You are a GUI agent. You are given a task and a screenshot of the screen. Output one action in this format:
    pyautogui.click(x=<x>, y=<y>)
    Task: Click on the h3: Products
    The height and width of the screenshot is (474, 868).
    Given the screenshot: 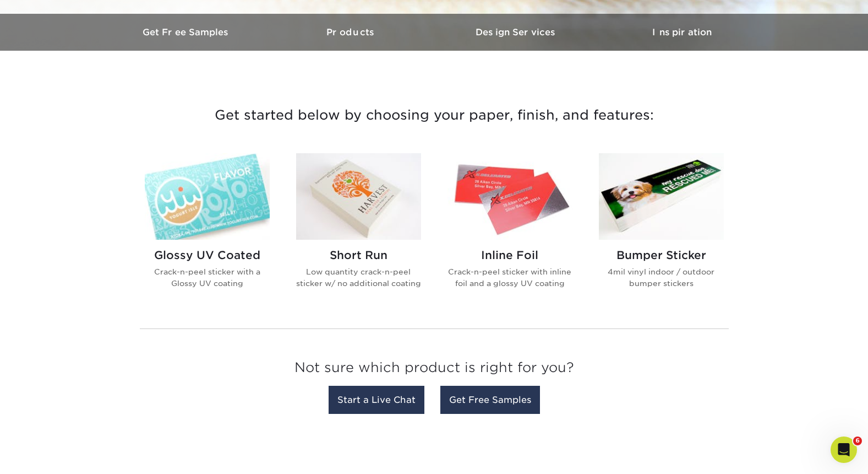 What is the action you would take?
    pyautogui.click(x=352, y=32)
    